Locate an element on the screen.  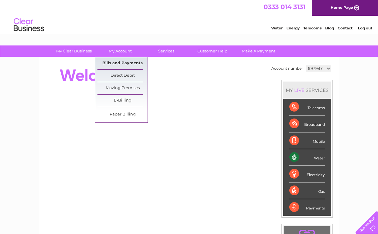
a: Bills and Payments is located at coordinates (122, 63).